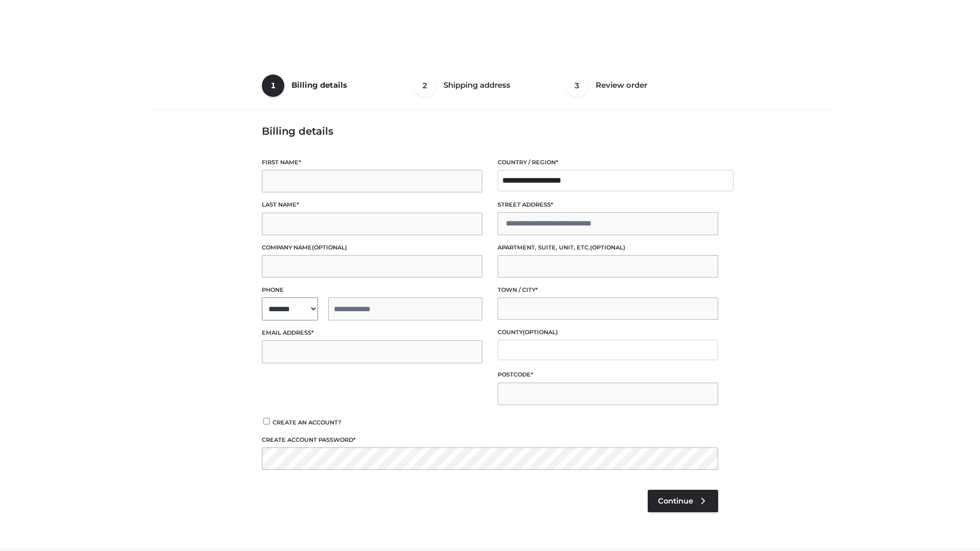 This screenshot has height=551, width=980. I want to click on label: County, so click(608, 332).